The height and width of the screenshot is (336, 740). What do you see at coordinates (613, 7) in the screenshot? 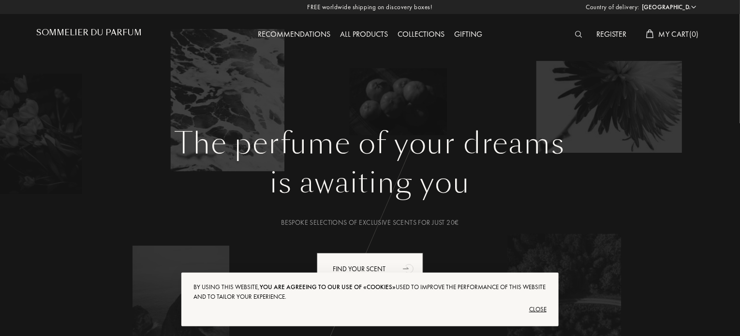
I see `span: Country of delivery:` at bounding box center [613, 7].